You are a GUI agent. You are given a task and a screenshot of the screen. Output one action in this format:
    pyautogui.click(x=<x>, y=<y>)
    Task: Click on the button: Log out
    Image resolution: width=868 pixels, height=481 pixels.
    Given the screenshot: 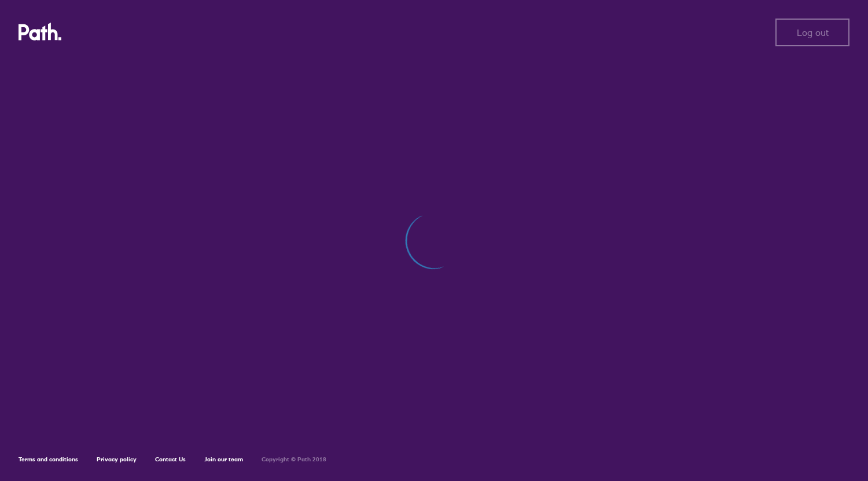 What is the action you would take?
    pyautogui.click(x=812, y=32)
    